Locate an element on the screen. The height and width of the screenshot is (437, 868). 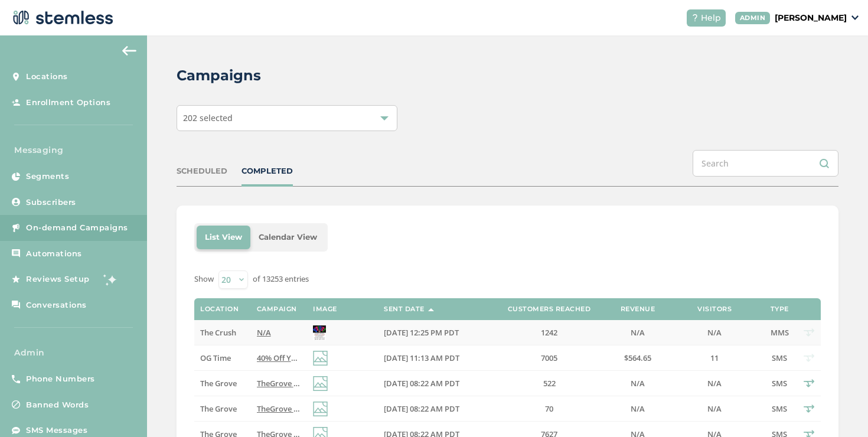
span: Banned Words is located at coordinates (57, 405).